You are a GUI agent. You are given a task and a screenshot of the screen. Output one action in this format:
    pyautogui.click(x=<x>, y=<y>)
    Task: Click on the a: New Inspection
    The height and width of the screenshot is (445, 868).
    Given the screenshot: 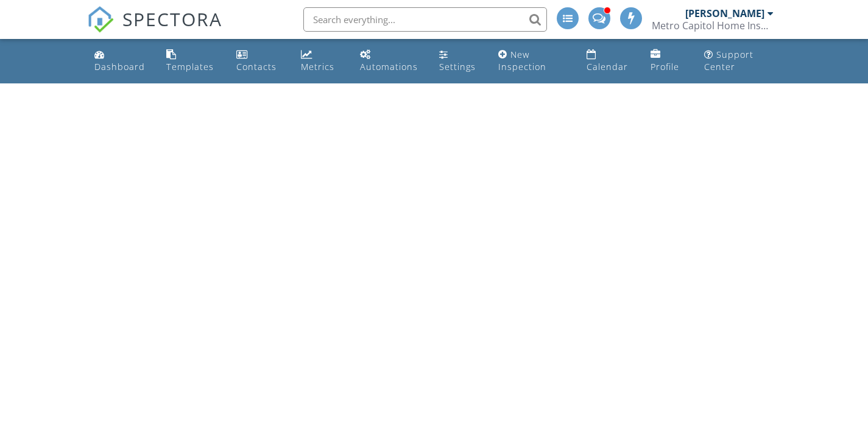 What is the action you would take?
    pyautogui.click(x=532, y=61)
    